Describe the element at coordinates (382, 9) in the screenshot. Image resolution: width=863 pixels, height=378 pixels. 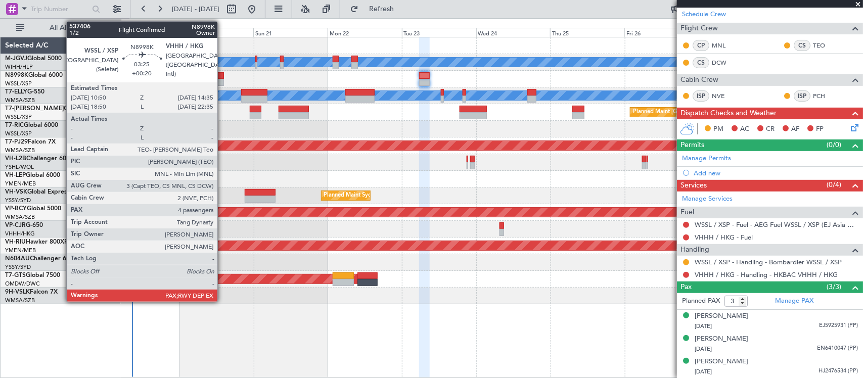
I see `span: Refresh` at that location.